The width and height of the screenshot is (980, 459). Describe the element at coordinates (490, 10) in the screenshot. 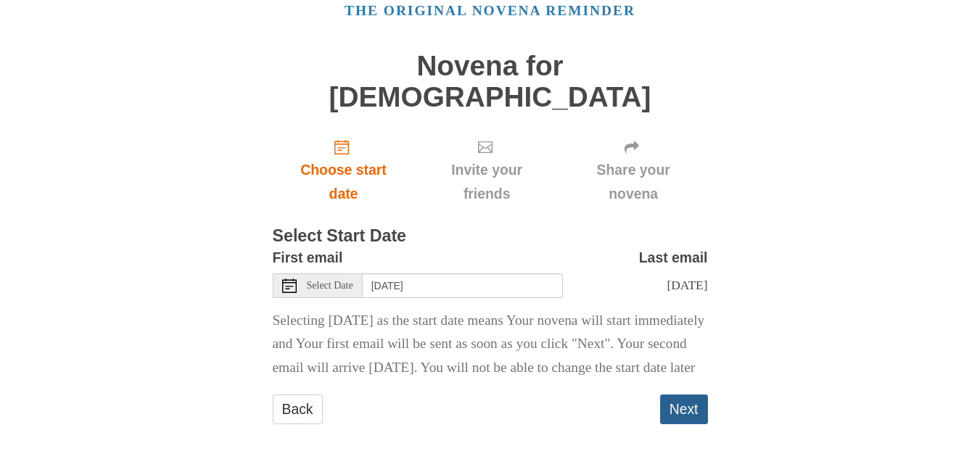

I see `a: The original novena reminder` at that location.